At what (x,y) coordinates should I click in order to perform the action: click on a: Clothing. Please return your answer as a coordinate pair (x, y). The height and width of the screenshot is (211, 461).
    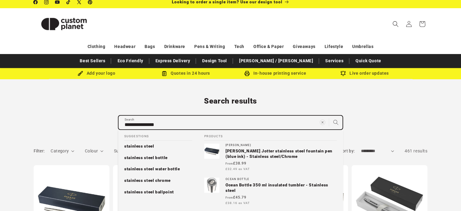
    Looking at the image, I should click on (96, 46).